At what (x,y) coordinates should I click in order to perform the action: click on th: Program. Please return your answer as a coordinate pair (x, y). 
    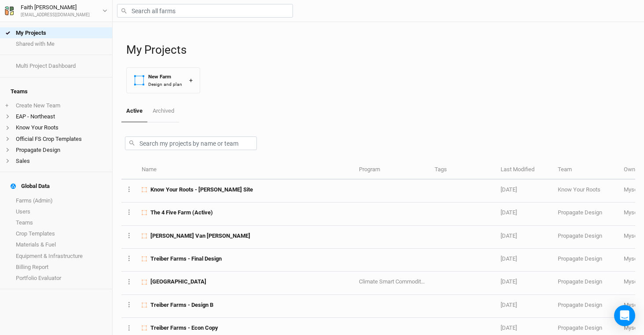
    Looking at the image, I should click on (392, 170).